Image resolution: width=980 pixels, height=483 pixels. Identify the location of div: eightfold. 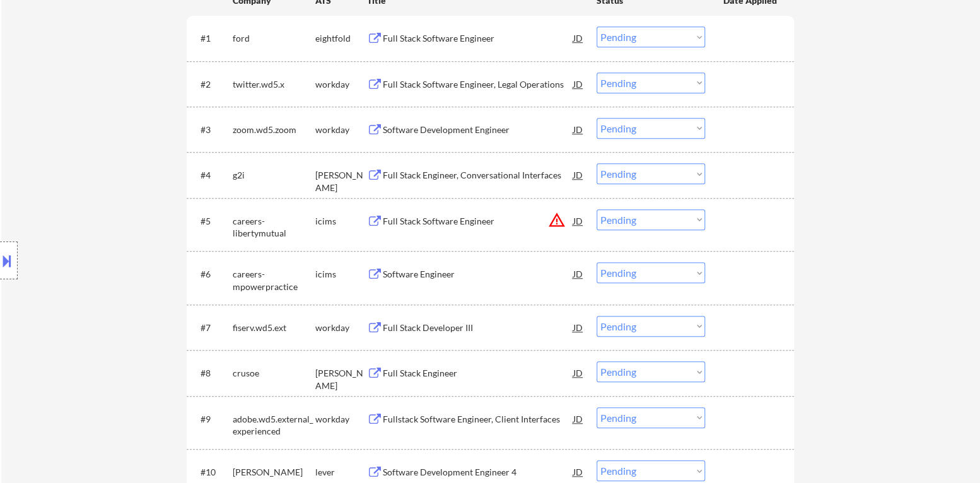
(341, 39).